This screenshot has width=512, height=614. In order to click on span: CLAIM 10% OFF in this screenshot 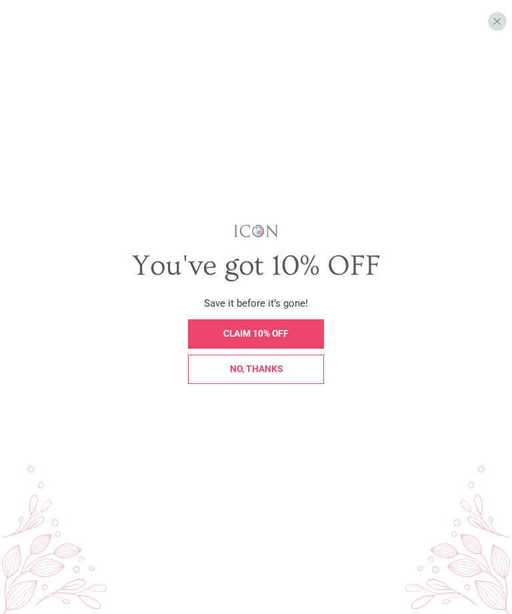, I will do `click(256, 334)`.